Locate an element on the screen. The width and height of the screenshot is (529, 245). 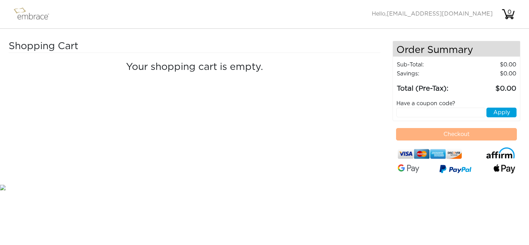
td: Total (Pre-Tax): is located at coordinates (429, 86).